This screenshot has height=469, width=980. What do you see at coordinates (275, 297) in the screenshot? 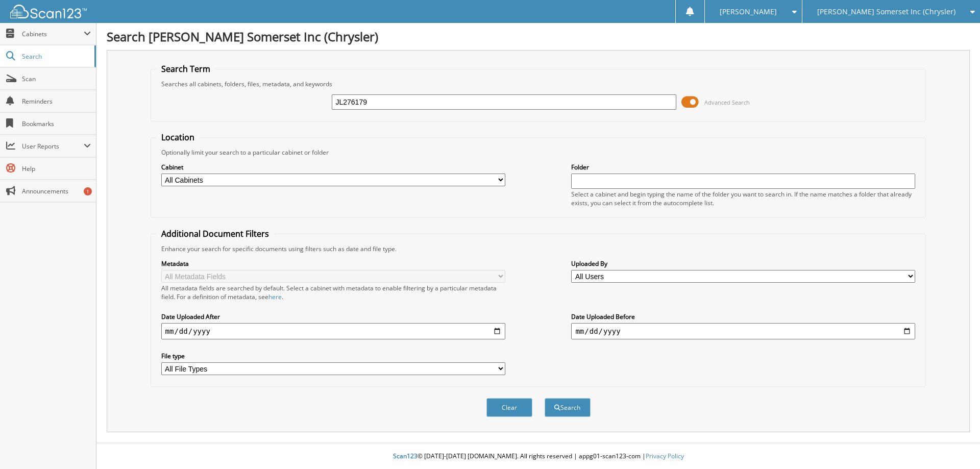
I see `a: here` at bounding box center [275, 297].